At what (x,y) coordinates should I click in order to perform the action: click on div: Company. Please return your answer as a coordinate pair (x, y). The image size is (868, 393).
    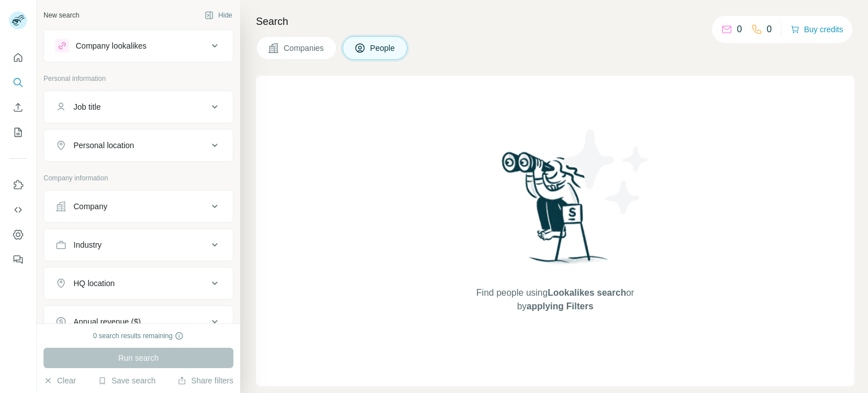
    Looking at the image, I should click on (90, 206).